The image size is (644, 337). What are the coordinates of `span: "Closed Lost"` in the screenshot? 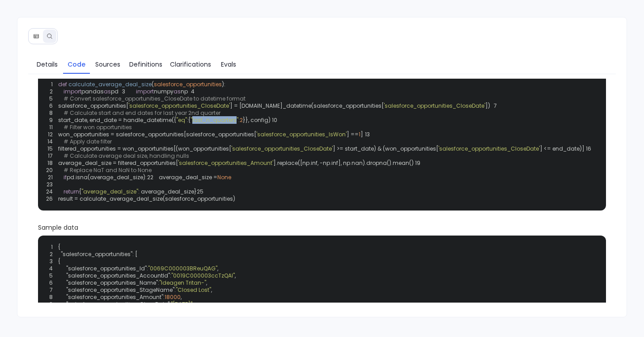 It's located at (193, 290).